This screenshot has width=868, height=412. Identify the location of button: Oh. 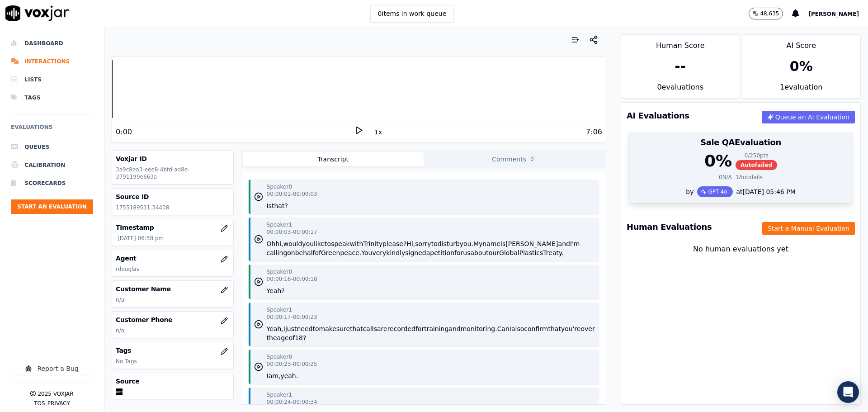
(271, 244).